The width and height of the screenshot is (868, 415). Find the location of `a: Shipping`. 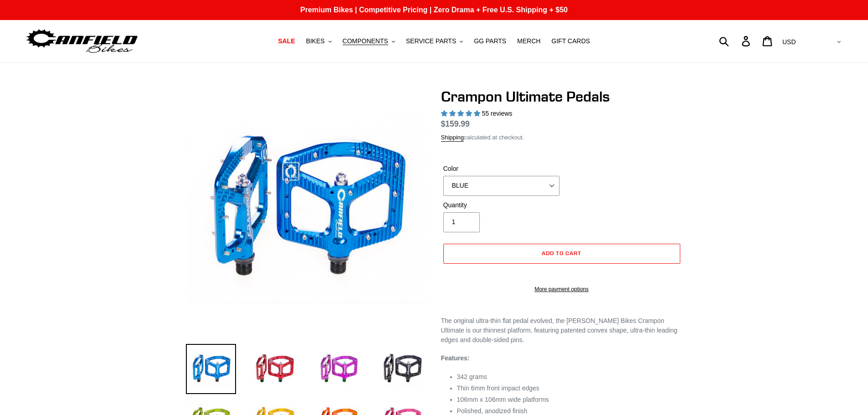

a: Shipping is located at coordinates (452, 138).